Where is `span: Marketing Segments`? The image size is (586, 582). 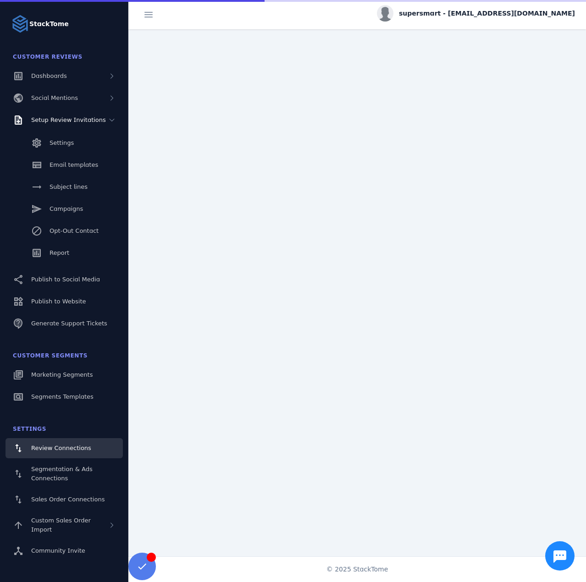 span: Marketing Segments is located at coordinates (62, 375).